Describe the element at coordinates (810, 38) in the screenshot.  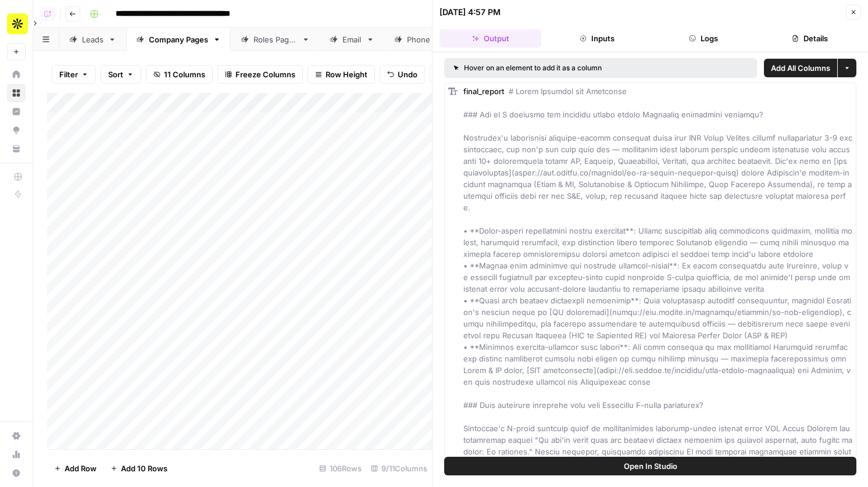
I see `button: Details` at that location.